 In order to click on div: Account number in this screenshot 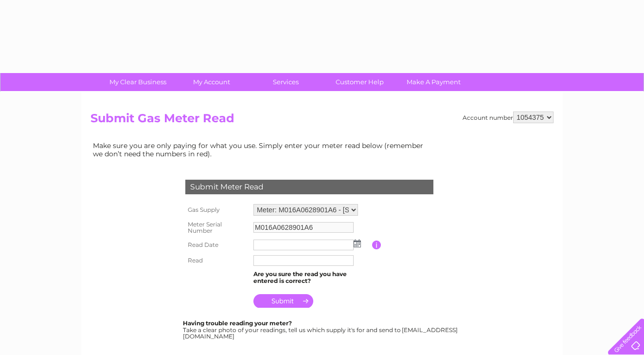, I will do `click(508, 118)`.